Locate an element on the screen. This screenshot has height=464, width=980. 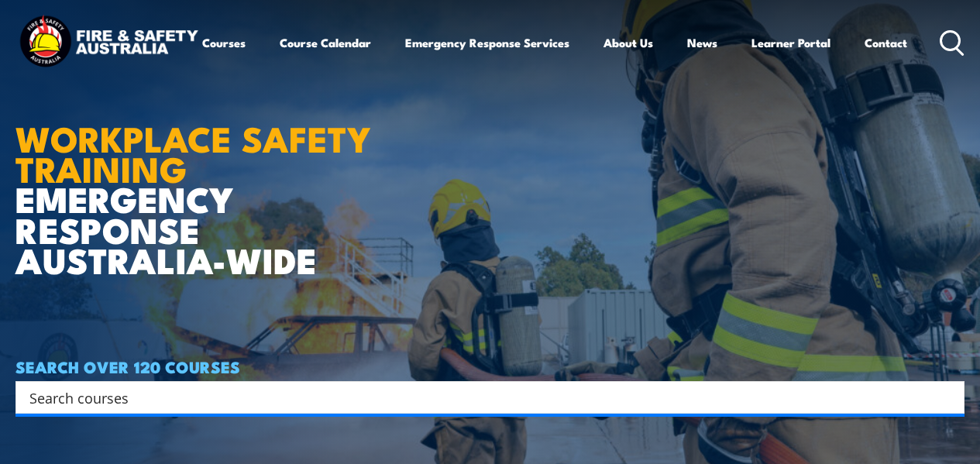
a: Learner Portal is located at coordinates (791, 43).